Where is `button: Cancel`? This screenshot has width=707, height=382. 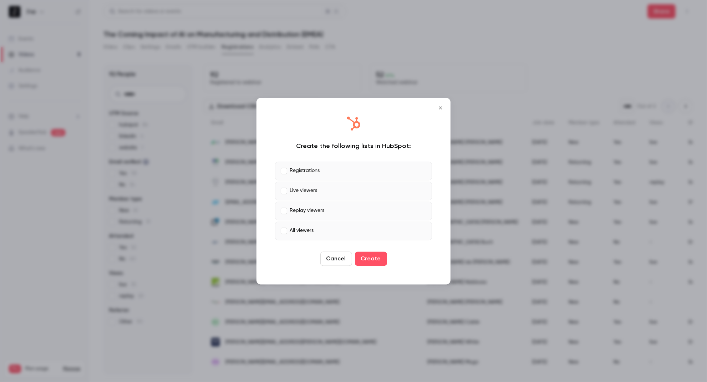 button: Cancel is located at coordinates (336, 259).